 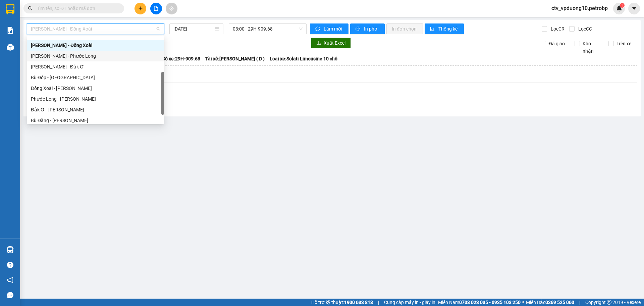 I want to click on span: Miền Bắc, so click(x=550, y=302).